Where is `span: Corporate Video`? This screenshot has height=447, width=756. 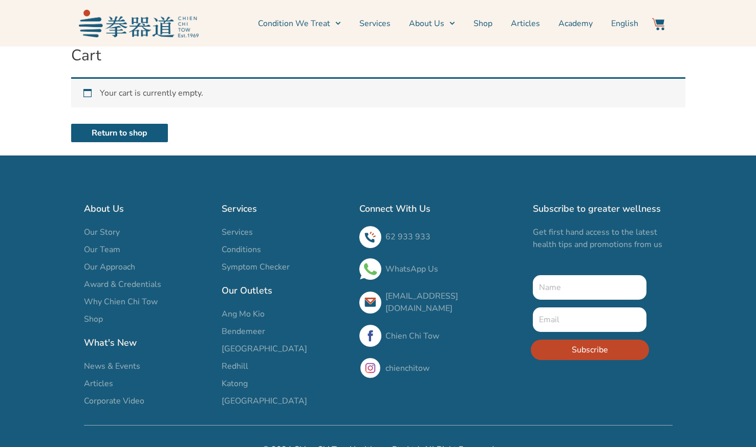
span: Corporate Video is located at coordinates (114, 401).